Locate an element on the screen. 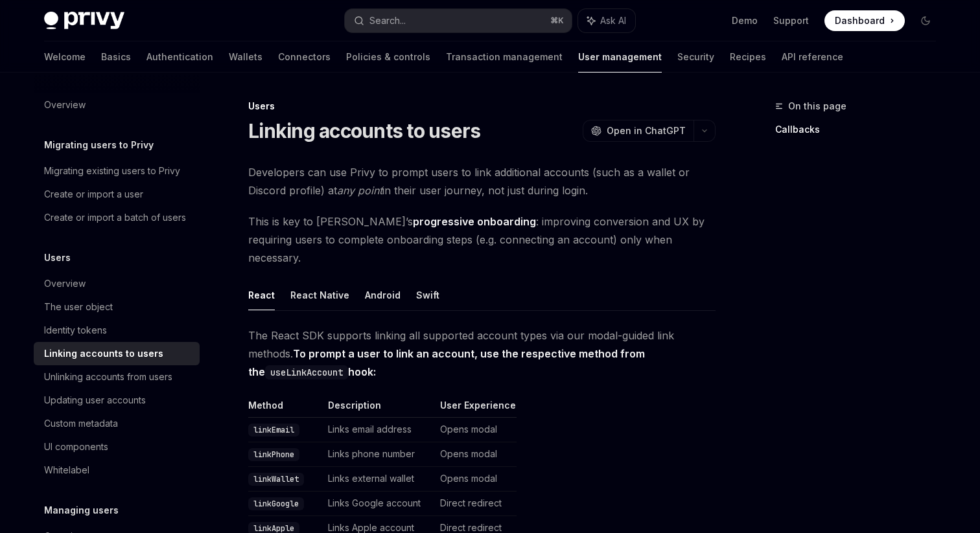  a: Demo is located at coordinates (744, 21).